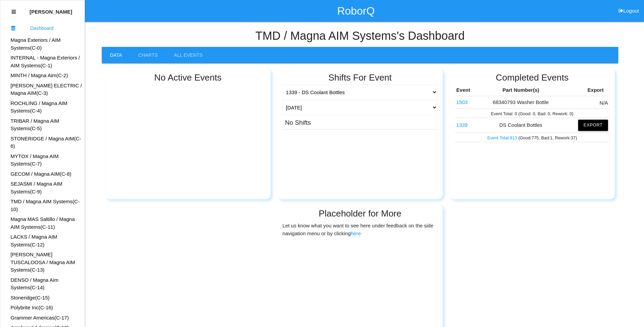  I want to click on div: MYTOX / Magna AIM Systems's Dashboard, so click(43, 160).